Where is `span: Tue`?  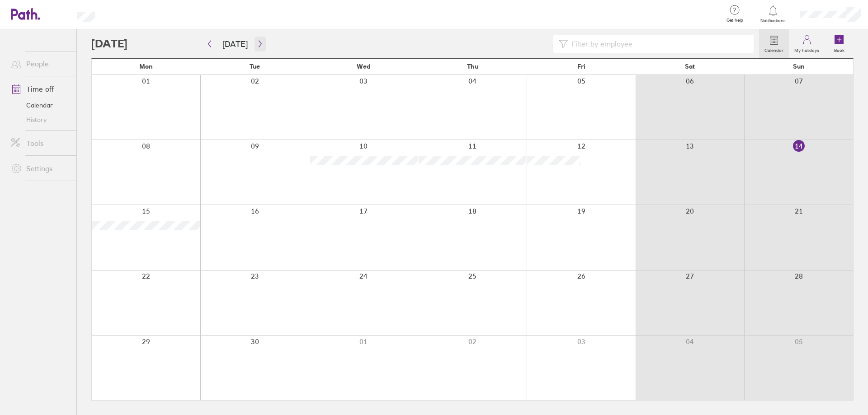 span: Tue is located at coordinates (254, 67).